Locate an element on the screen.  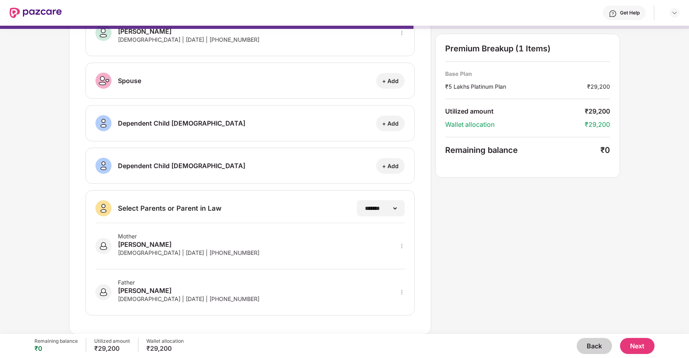
div: Base Plan is located at coordinates (527, 73).